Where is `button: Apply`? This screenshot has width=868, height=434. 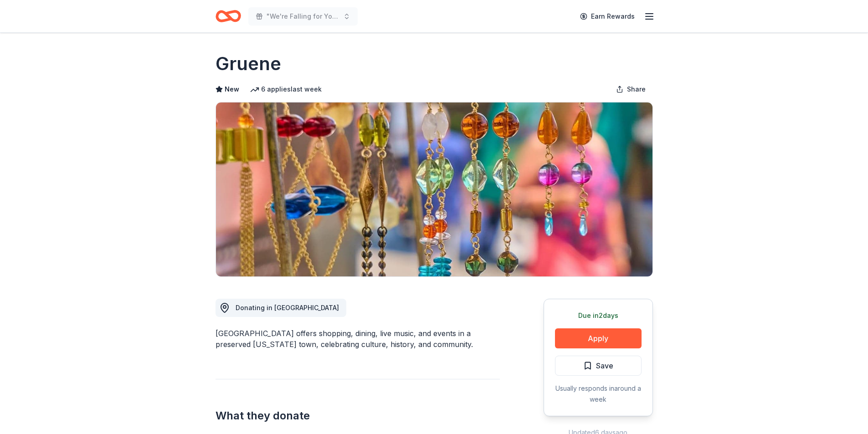
button: Apply is located at coordinates (598, 339).